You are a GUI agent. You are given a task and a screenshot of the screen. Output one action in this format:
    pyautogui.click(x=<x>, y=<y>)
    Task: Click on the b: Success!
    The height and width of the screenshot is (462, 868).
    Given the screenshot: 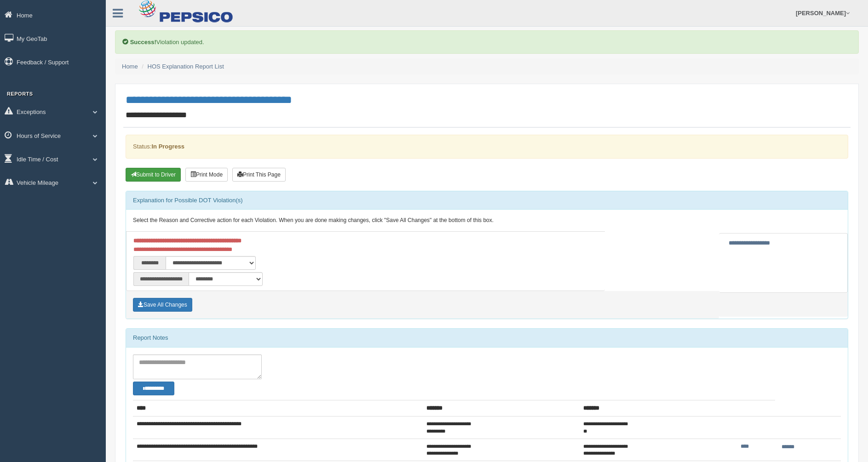 What is the action you would take?
    pyautogui.click(x=143, y=42)
    